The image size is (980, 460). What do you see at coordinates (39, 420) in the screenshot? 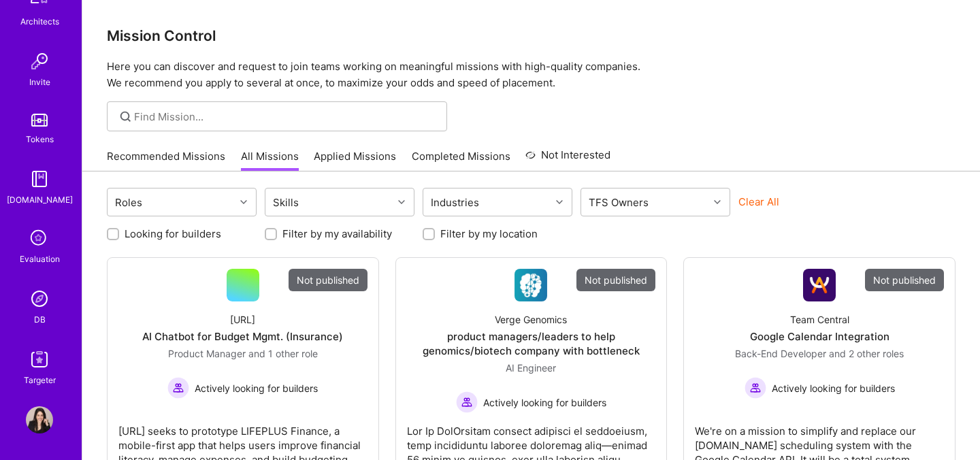
I see `img: User Avatar` at bounding box center [39, 420].